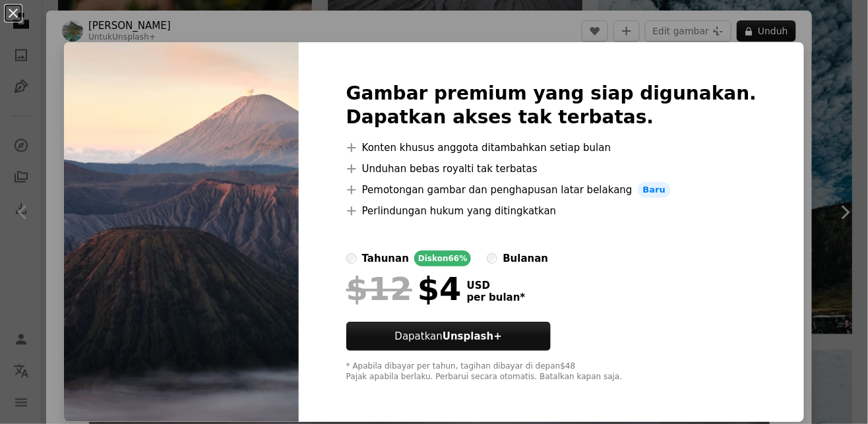 This screenshot has width=868, height=424. I want to click on div: * Apabila dibayar per tahun, tagihan dibayar di depan $48 Pajak apabila berlaku. Perbarui secara ..., so click(551, 372).